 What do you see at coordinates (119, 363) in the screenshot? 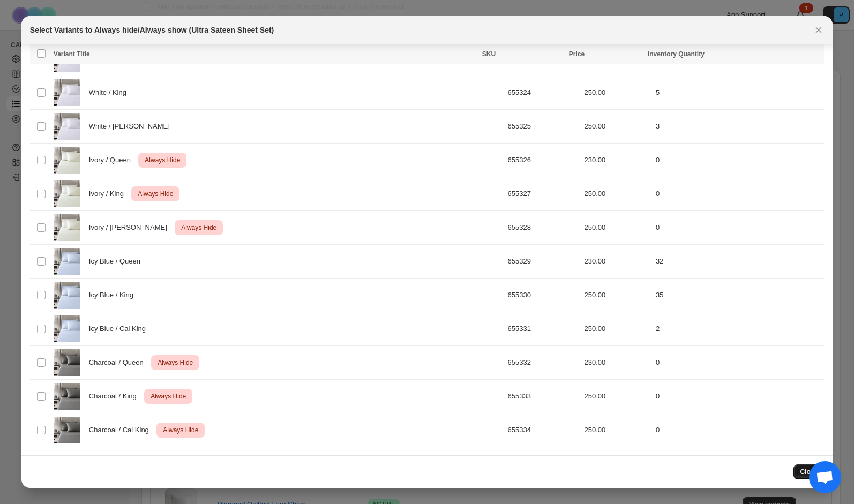
I see `span: Charcoal / Queen` at bounding box center [119, 363].